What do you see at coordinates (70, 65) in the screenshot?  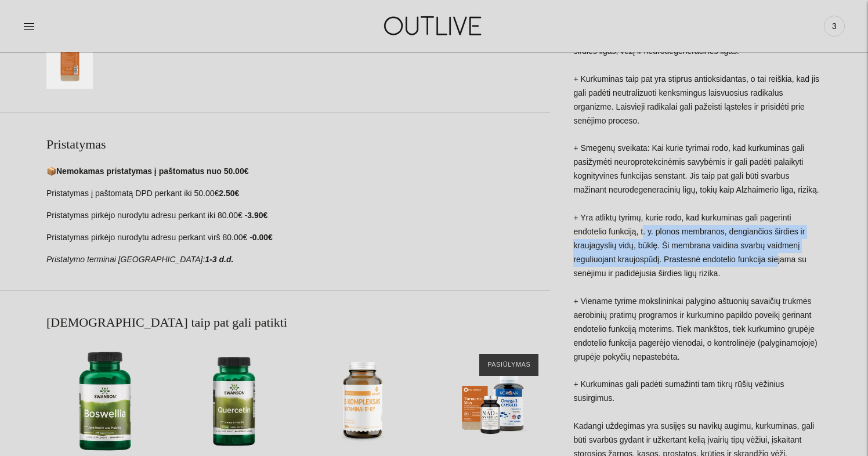 I see `button: Translation missing: en.general.accessibility.image_thumbail` at bounding box center [70, 65].